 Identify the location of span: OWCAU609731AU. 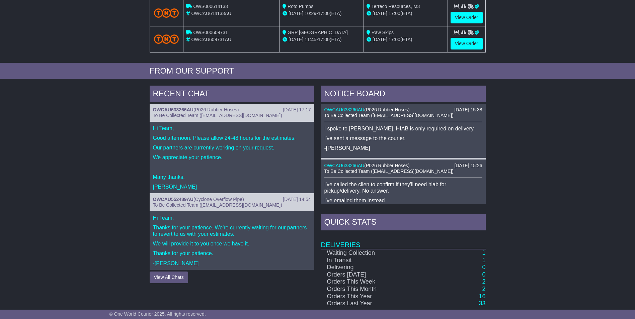
(211, 40).